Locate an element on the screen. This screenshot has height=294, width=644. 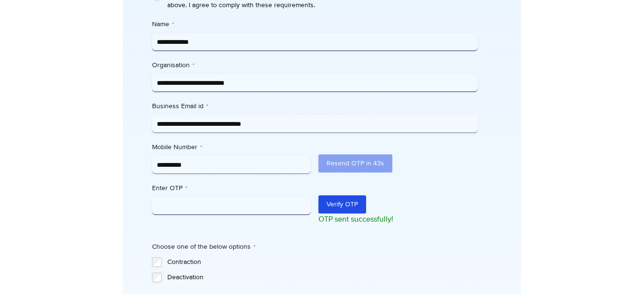
label: Organisation is located at coordinates (315, 65).